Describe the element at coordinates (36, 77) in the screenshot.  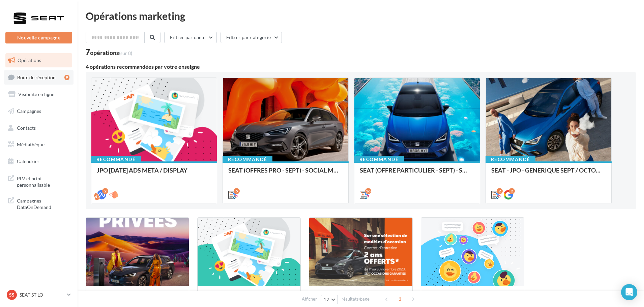
I see `span: Boîte de réception` at that location.